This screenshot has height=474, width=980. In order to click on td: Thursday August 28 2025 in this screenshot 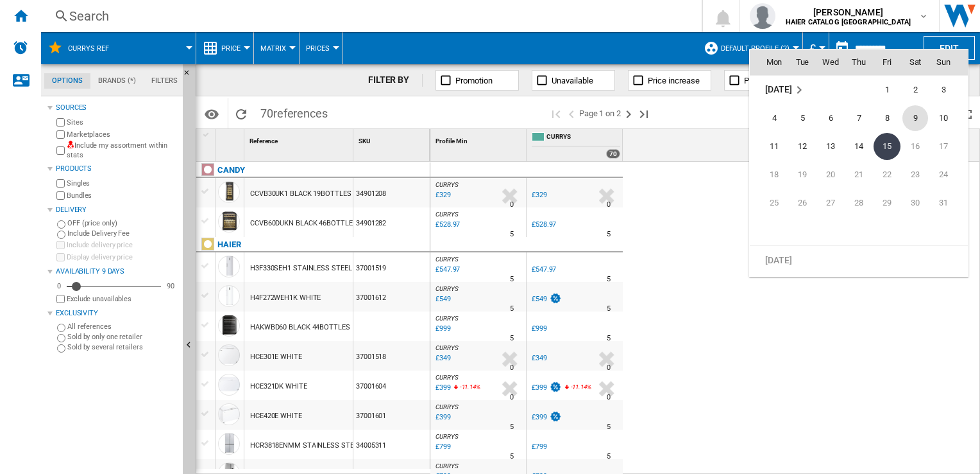, I will do `click(859, 202)`.